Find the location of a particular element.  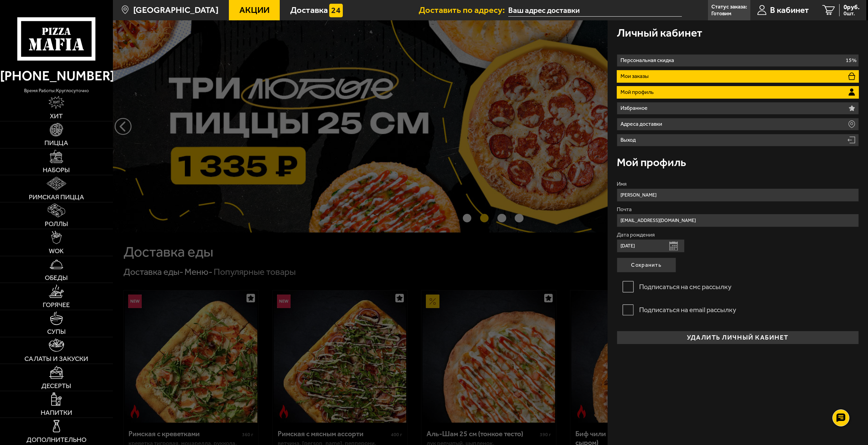

span: Напитки is located at coordinates (57, 413).